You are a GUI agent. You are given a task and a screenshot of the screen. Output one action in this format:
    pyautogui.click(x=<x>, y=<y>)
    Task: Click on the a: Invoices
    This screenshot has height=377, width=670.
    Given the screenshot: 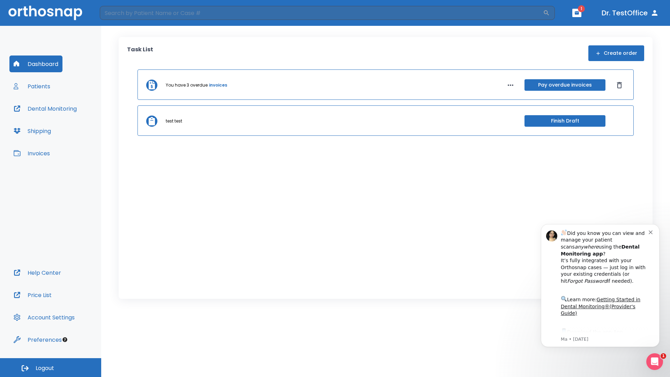 What is the action you would take?
    pyautogui.click(x=32, y=153)
    